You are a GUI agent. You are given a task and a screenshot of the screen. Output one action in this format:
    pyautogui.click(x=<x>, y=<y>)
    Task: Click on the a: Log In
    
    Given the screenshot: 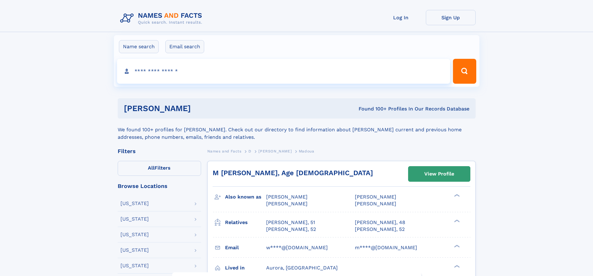 What is the action you would take?
    pyautogui.click(x=401, y=17)
    